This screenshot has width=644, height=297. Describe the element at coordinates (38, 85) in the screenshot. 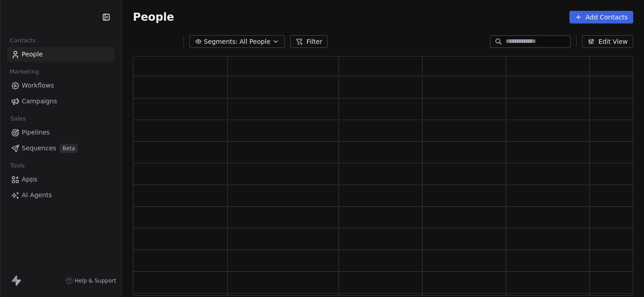

I see `span: Workflows` at that location.